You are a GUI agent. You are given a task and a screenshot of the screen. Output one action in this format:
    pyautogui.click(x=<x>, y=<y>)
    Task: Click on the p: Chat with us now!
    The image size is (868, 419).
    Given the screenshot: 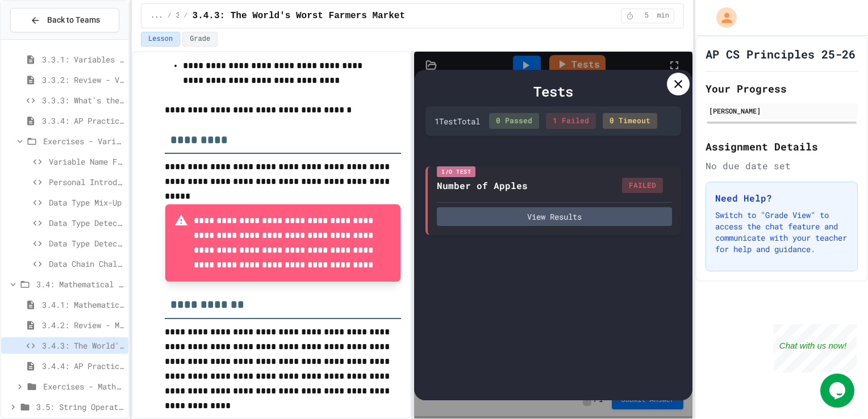 What is the action you would take?
    pyautogui.click(x=39, y=21)
    